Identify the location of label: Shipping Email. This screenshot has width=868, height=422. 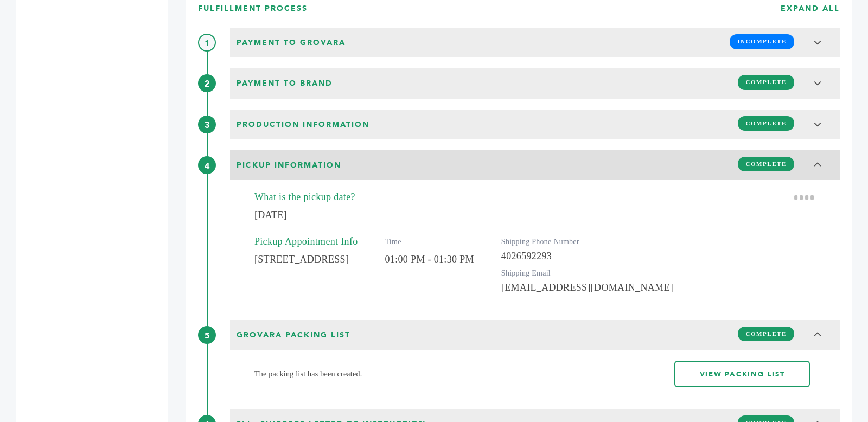
(600, 273).